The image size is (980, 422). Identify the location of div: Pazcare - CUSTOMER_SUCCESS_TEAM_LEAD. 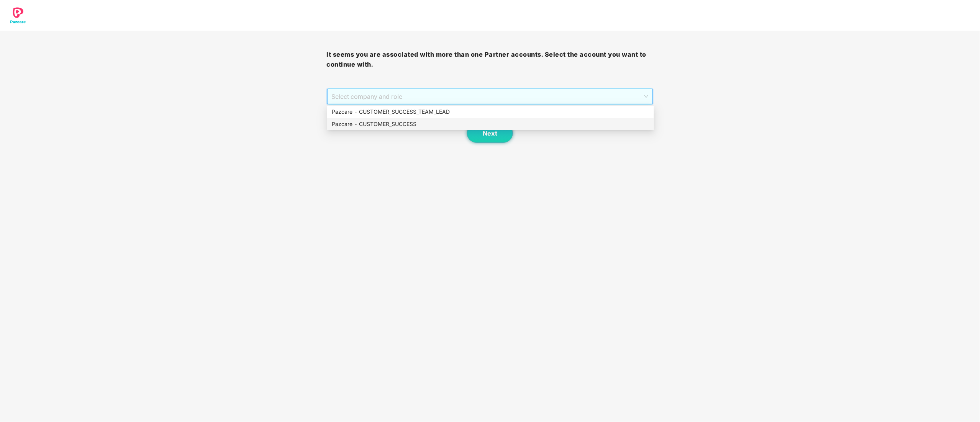
(490, 112).